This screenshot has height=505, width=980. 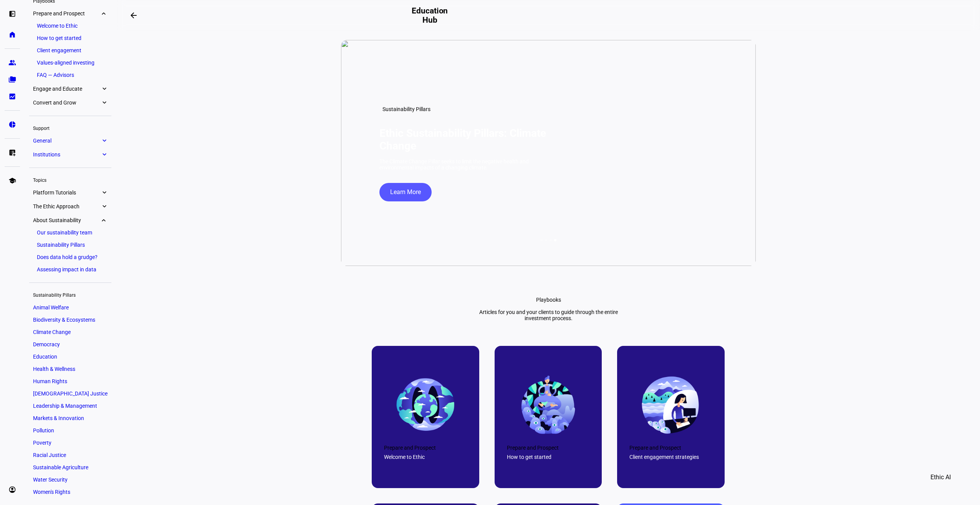 What do you see at coordinates (67, 89) in the screenshot?
I see `span: Engage and Educate` at bounding box center [67, 89].